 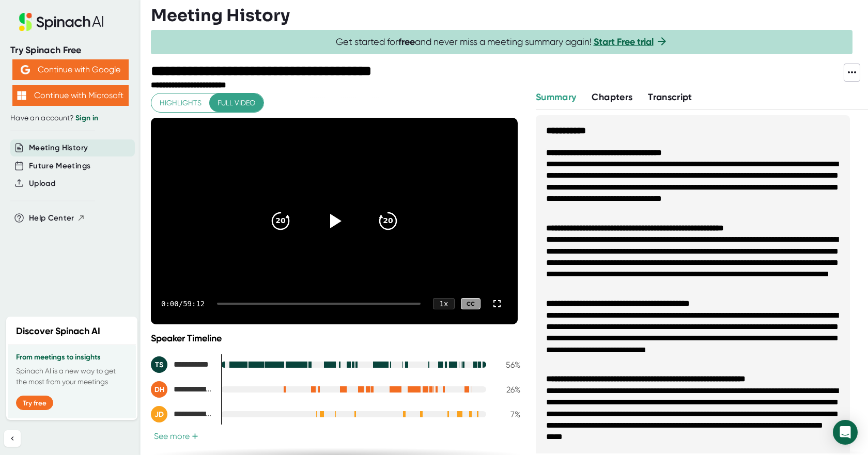 I want to click on div: Open Intercom Messenger, so click(x=845, y=432).